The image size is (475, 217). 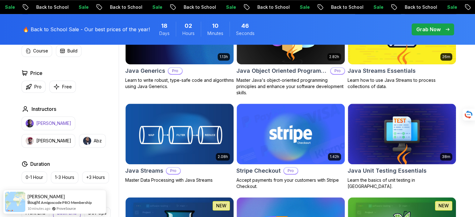 I want to click on span: Days, so click(x=164, y=33).